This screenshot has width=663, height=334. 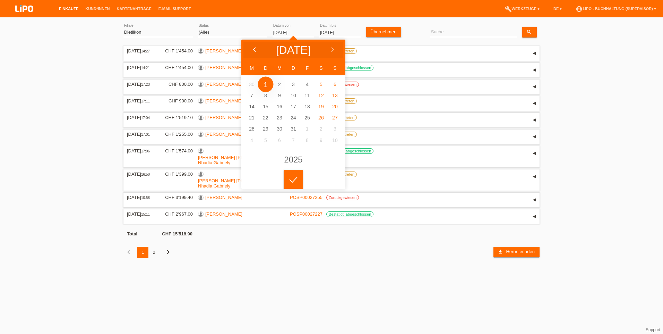 What do you see at coordinates (134, 9) in the screenshot?
I see `a: Kartenanträge` at bounding box center [134, 9].